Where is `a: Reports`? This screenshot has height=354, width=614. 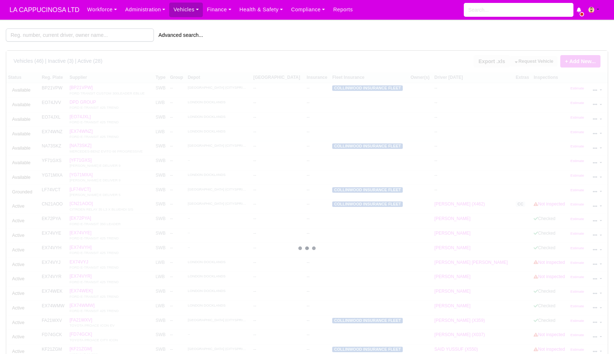
a: Reports is located at coordinates (343, 9).